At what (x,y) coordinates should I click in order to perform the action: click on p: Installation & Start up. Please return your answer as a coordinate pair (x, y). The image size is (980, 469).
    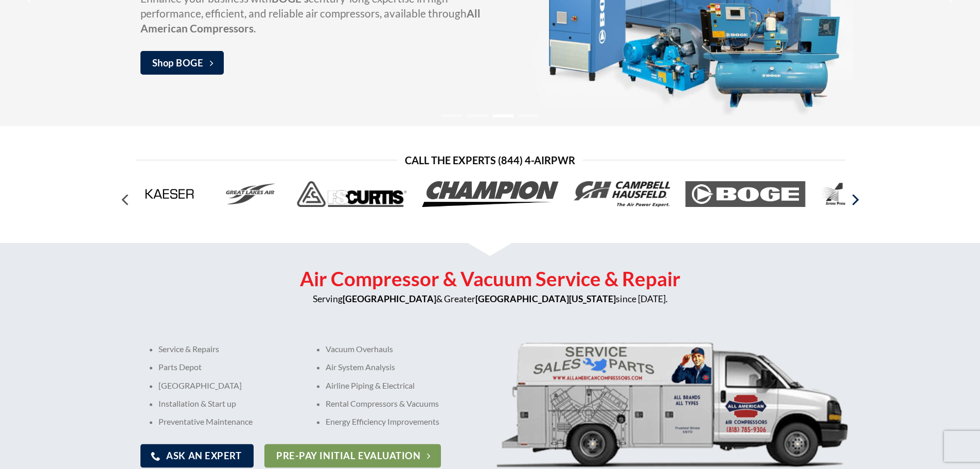
    Looking at the image, I should click on (225, 403).